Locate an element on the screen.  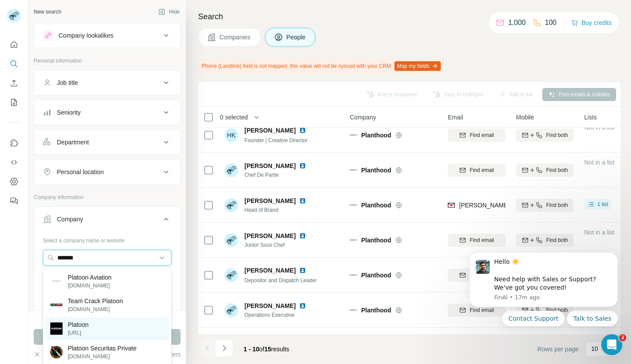
div: message notification from FinAI, 17m ago. Hello ☀️ ​ Need help with Sales or Support? We've got y... is located at coordinates (87, 36).